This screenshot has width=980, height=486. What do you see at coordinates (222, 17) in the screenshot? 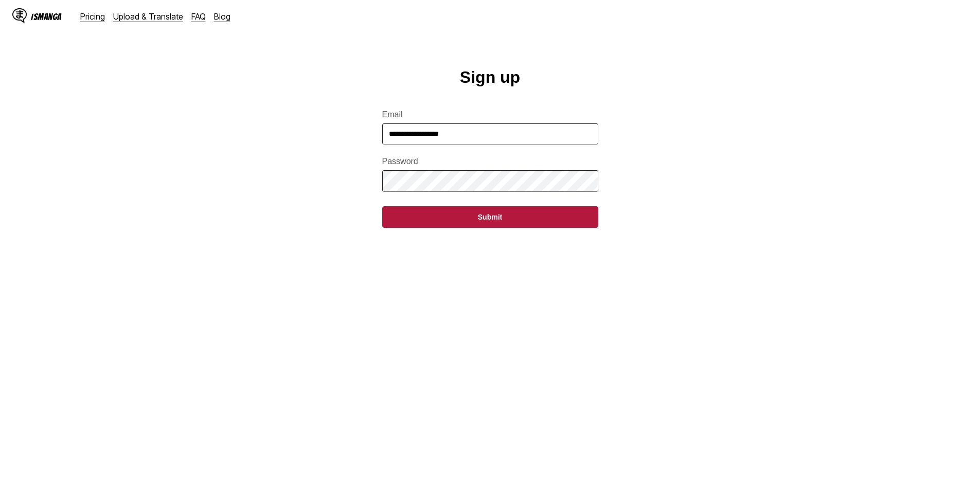
I see `a: Blog` at bounding box center [222, 17].